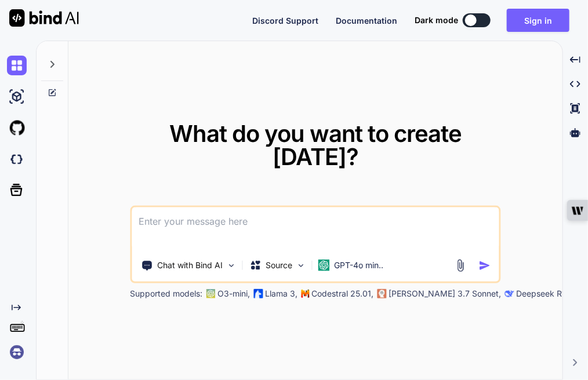  What do you see at coordinates (17, 97) in the screenshot?
I see `img: ai-studio` at bounding box center [17, 97].